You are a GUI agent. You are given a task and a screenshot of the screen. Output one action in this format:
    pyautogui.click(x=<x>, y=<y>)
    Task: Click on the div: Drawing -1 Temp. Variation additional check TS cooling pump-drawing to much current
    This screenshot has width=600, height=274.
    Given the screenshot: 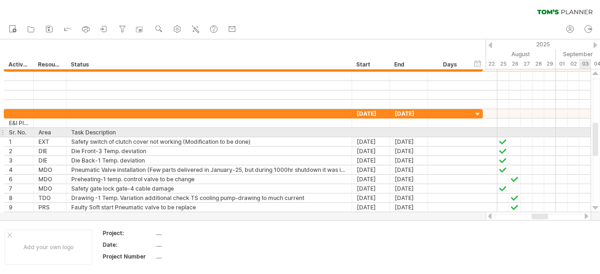 What is the action you would take?
    pyautogui.click(x=209, y=198)
    